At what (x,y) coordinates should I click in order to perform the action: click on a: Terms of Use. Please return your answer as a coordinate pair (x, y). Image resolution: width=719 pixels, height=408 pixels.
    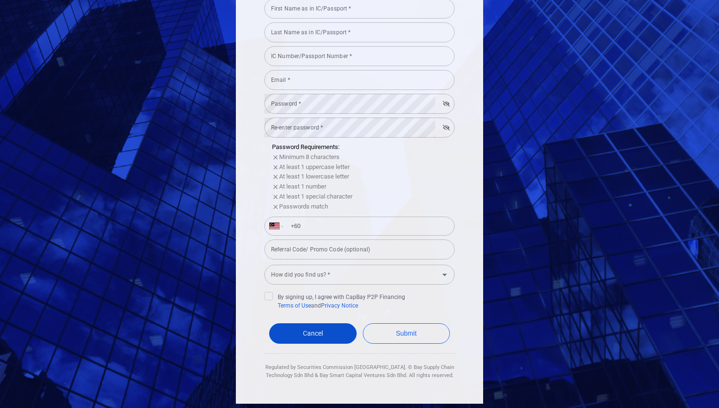
    Looking at the image, I should click on (294, 305).